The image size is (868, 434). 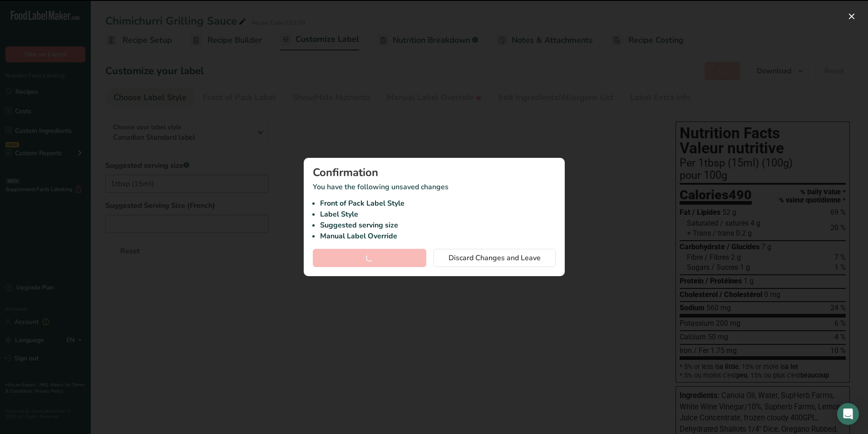 What do you see at coordinates (437, 225) in the screenshot?
I see `li: Suggested serving size` at bounding box center [437, 225].